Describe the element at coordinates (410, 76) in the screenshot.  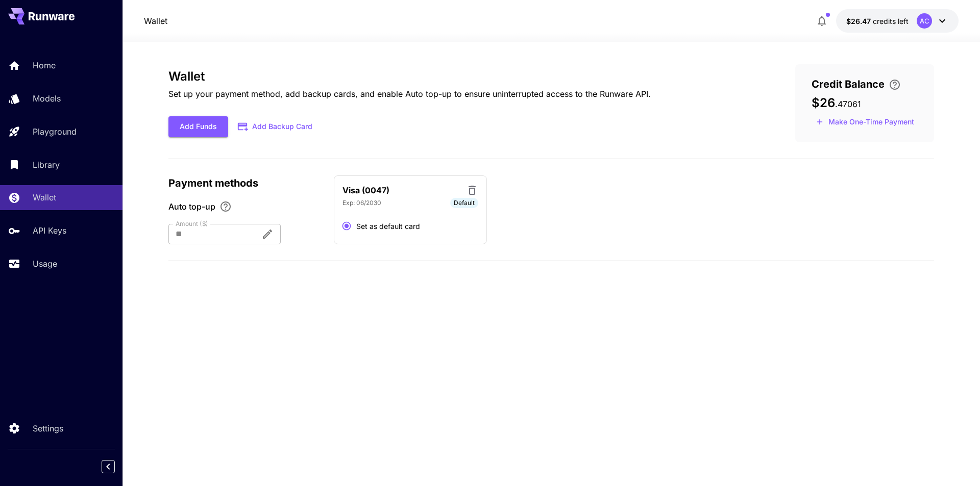
I see `h3: Wallet` at that location.